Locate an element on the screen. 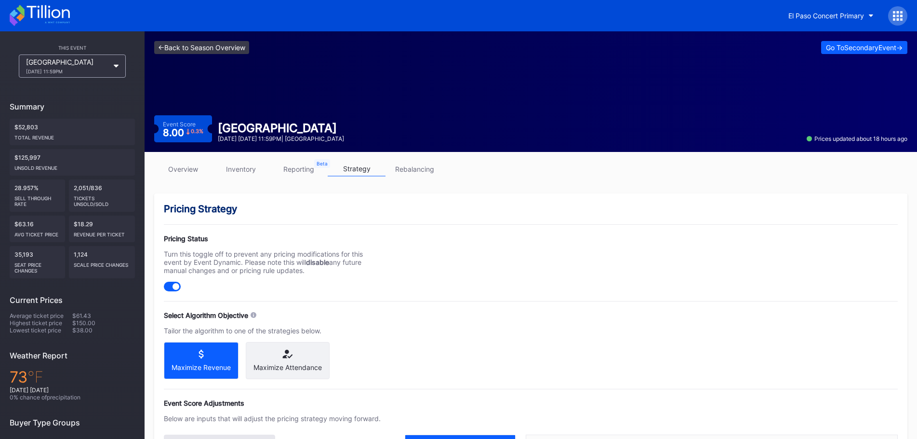 The image size is (917, 439). div: Pricing Status is located at coordinates (272, 238).